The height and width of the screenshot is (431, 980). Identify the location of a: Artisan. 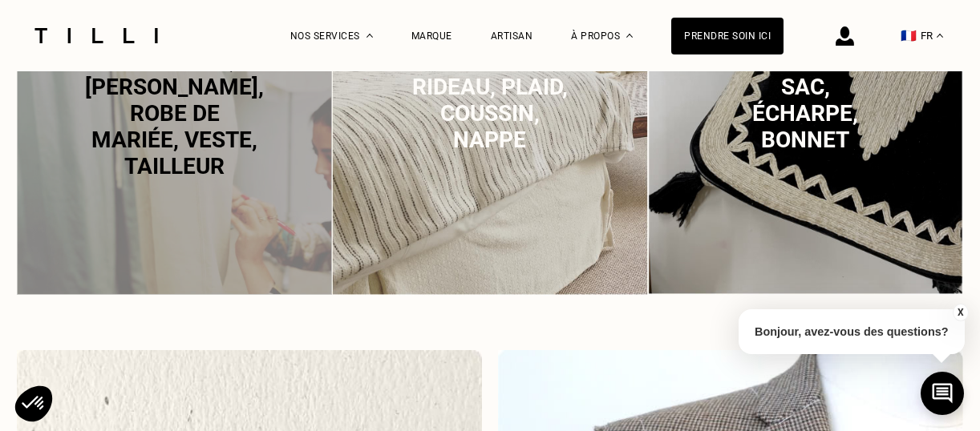
(511, 36).